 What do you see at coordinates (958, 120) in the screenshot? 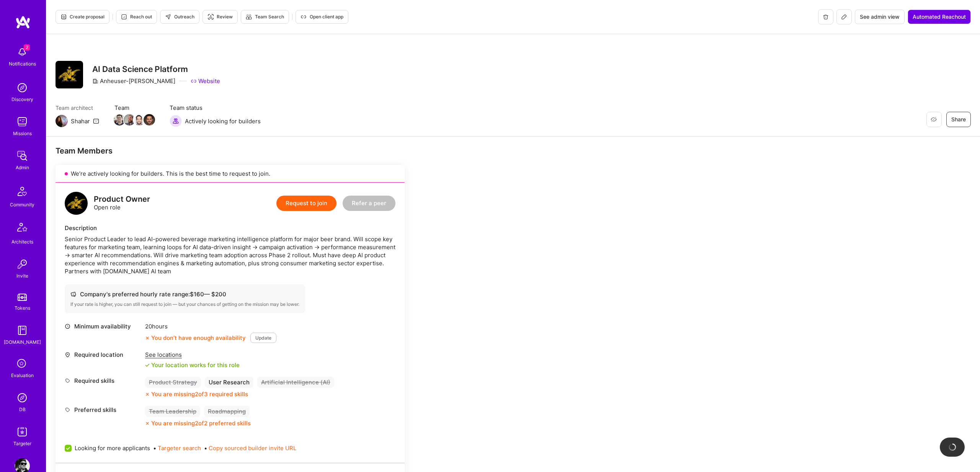
I see `button: Share` at bounding box center [958, 120].